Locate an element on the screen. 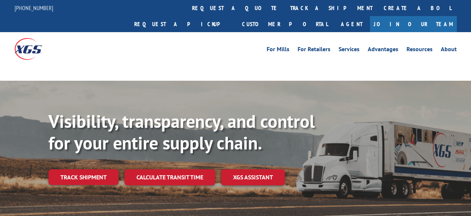 The image size is (471, 216). a: XGS ASSISTANT is located at coordinates (253, 177).